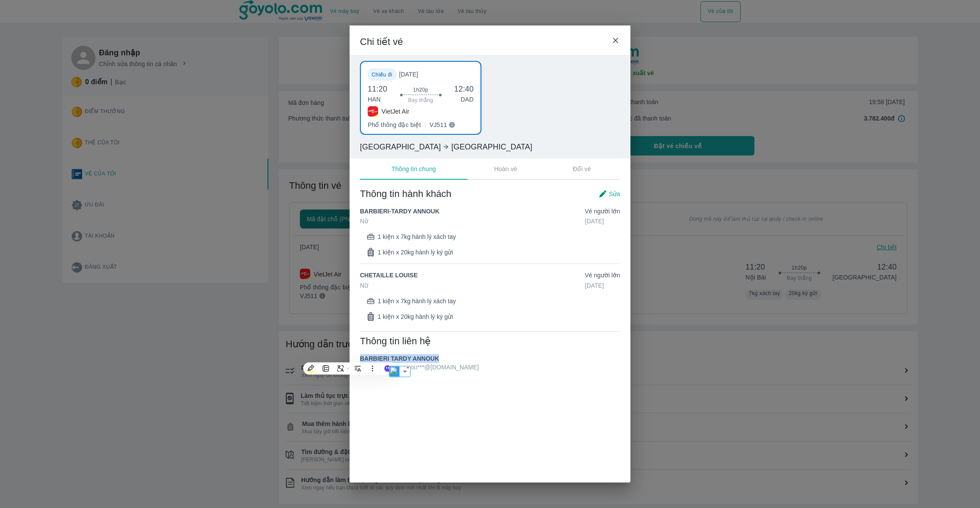 The height and width of the screenshot is (508, 980). What do you see at coordinates (382, 75) in the screenshot?
I see `span: Chiều đi` at bounding box center [382, 75].